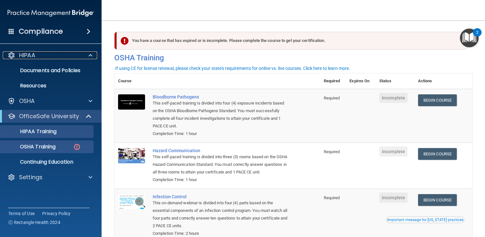 Image resolution: width=485 pixels, height=237 pixels. I want to click on a: Terms of Use, so click(21, 213).